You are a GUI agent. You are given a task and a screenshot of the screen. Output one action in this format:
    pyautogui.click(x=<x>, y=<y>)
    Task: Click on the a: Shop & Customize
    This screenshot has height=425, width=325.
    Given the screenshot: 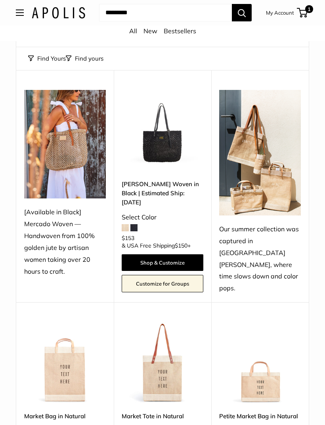 What is the action you would take?
    pyautogui.click(x=162, y=262)
    